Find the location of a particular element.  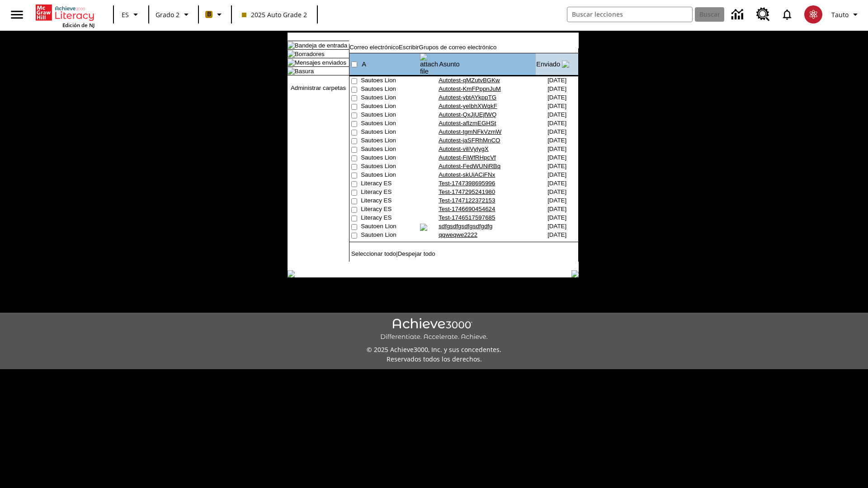

a: Autotest-yeIbhXWqkF is located at coordinates (467, 106).